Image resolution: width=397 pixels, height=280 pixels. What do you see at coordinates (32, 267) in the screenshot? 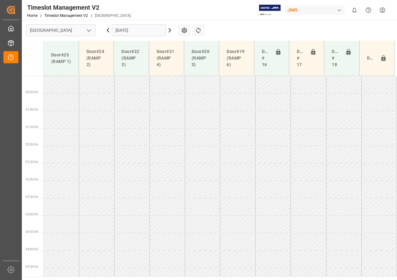
I see `span: 05:30 Hr` at bounding box center [32, 267].